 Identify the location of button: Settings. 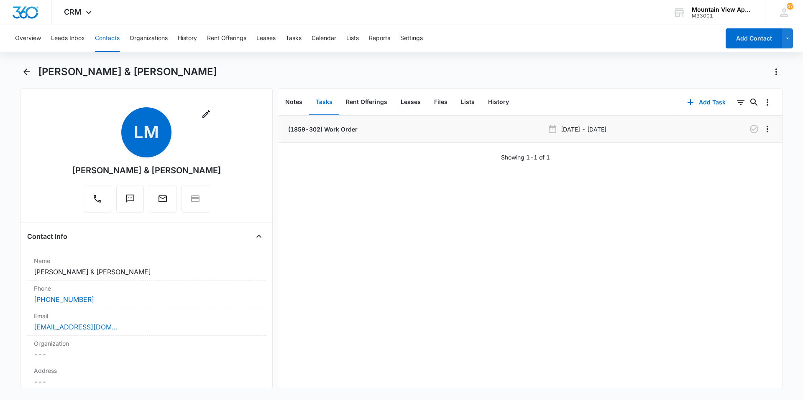
(411, 38).